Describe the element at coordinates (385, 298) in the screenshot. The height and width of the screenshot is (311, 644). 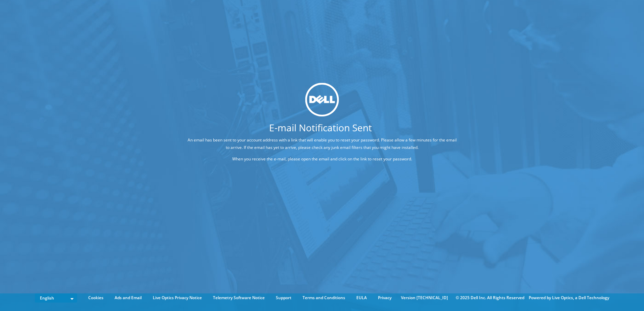
I see `a: Privacy` at that location.